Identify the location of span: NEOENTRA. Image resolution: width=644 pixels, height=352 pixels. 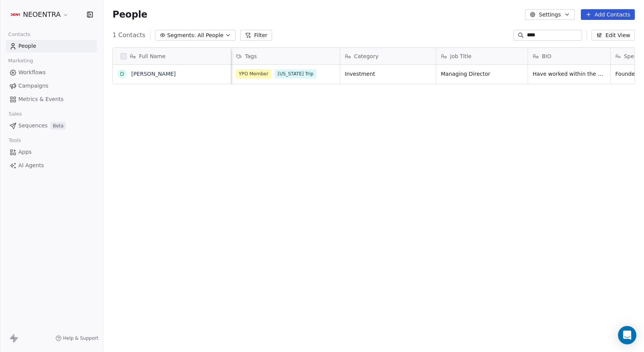
(42, 15).